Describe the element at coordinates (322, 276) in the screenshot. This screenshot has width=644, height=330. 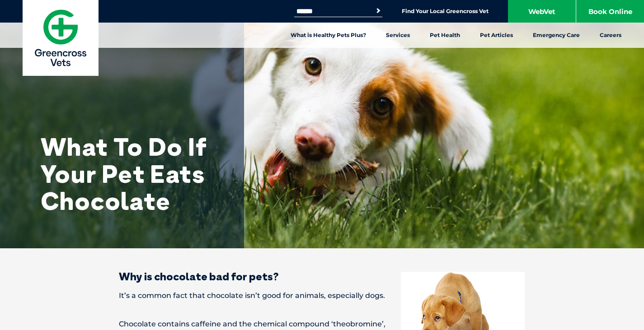
I see `h3: Why is chocolate bad for pets?` at that location.